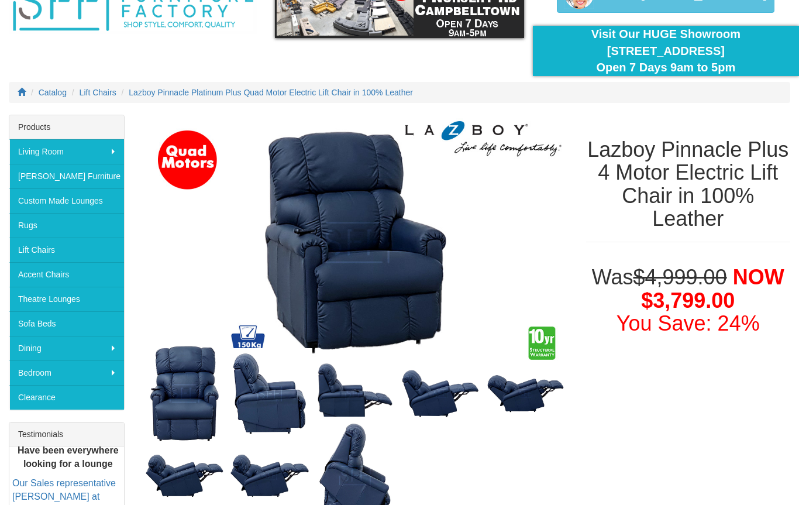 Image resolution: width=799 pixels, height=505 pixels. I want to click on h1: Lazboy Pinnacle Plus 4 Motor Electric Lift Chair in 100% Leather, so click(688, 184).